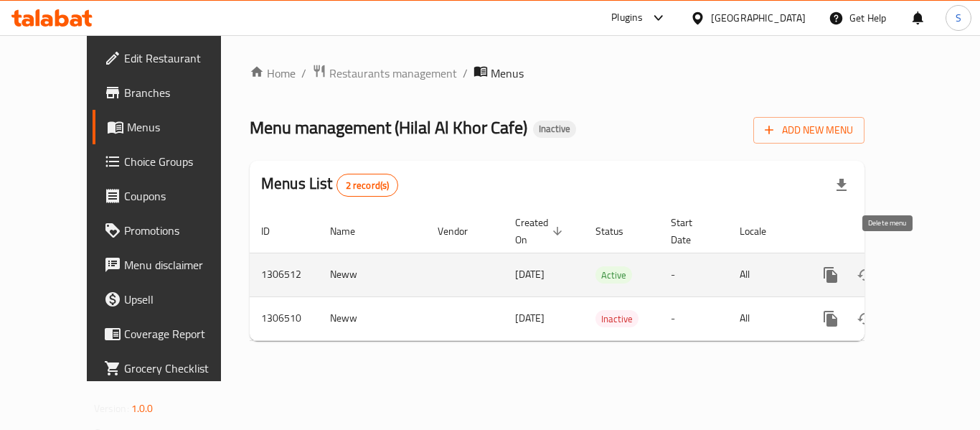 The height and width of the screenshot is (430, 980). What do you see at coordinates (171, 265) in the screenshot?
I see `a: Menu disclaimer` at bounding box center [171, 265].